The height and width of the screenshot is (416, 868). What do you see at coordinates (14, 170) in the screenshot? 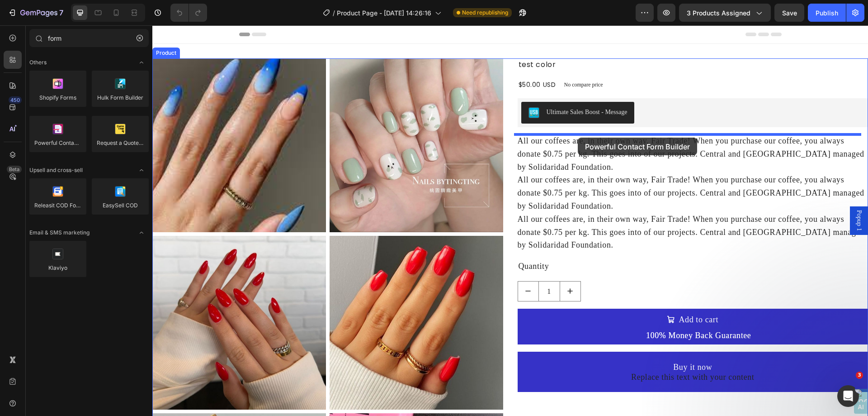
I see `div: Beta` at bounding box center [14, 170].